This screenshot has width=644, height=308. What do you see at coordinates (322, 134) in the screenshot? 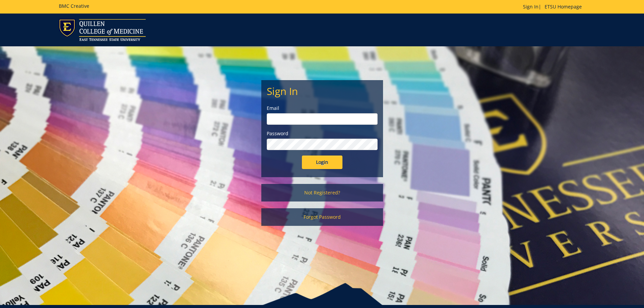
I see `label: Password` at bounding box center [322, 134].